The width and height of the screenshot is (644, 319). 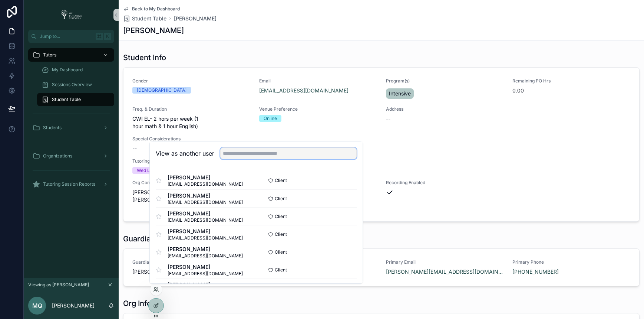 I want to click on span: Email, so click(x=318, y=81).